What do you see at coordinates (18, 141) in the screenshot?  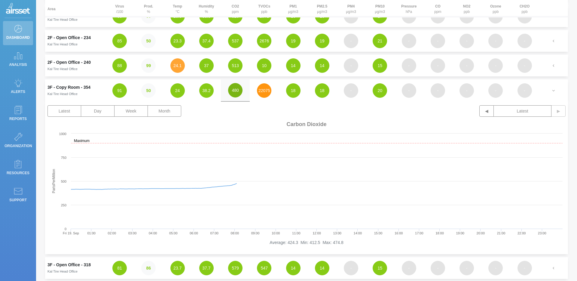 I see `a: Organization` at bounding box center [18, 141].